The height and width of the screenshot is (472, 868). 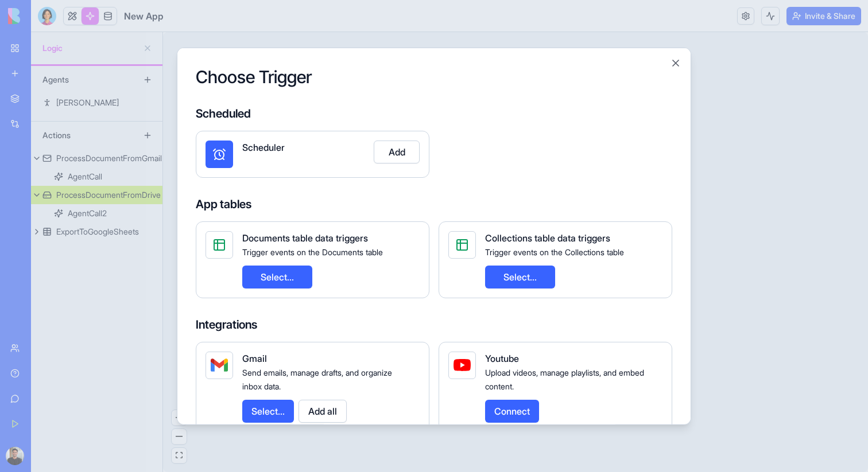 What do you see at coordinates (397, 152) in the screenshot?
I see `button: Add` at bounding box center [397, 152].